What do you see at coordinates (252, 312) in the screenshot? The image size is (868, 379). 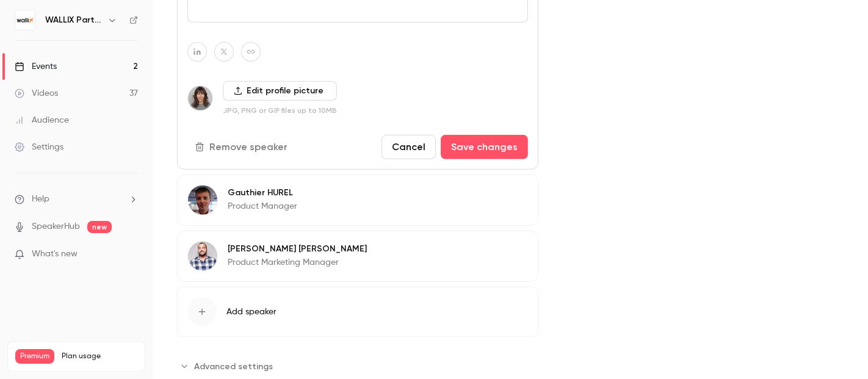 I see `span: Add speaker` at bounding box center [252, 312].